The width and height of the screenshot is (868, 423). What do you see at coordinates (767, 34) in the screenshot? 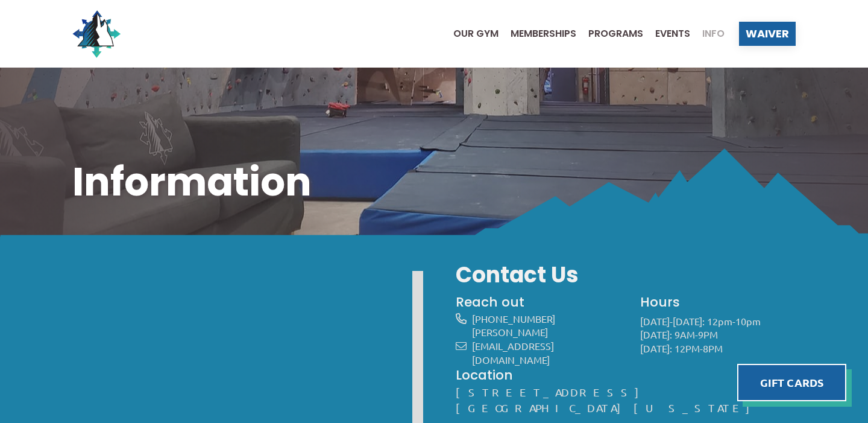
I see `span: Waiver` at bounding box center [767, 34].